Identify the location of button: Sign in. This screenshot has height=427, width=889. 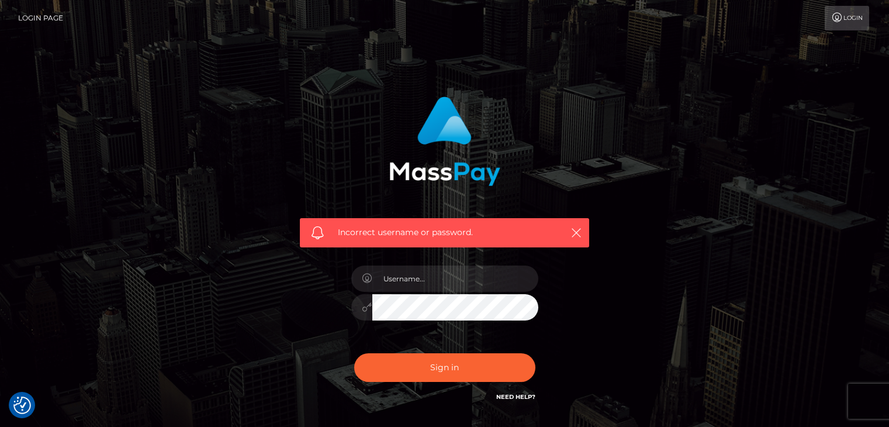
(445, 367).